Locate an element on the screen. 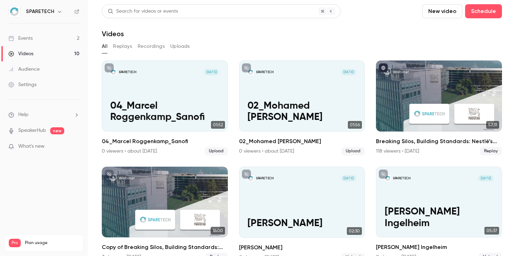  button: Uploads is located at coordinates (180, 46).